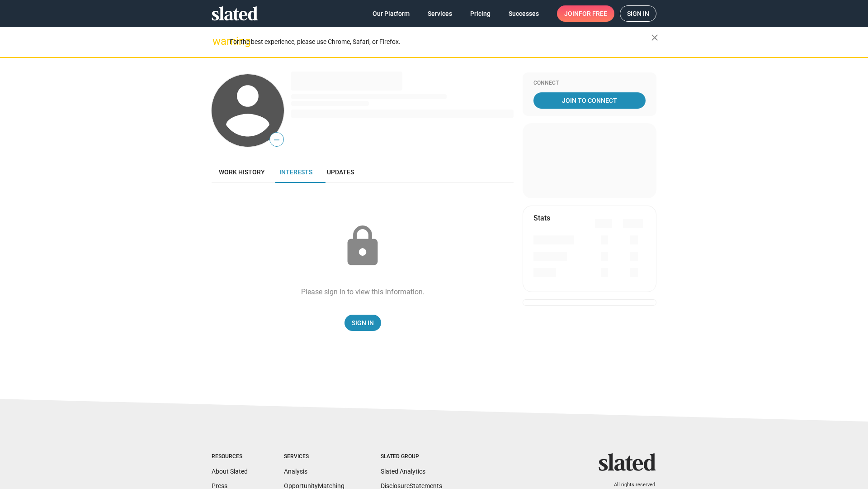 This screenshot has height=489, width=868. What do you see at coordinates (586, 13) in the screenshot?
I see `a: Joinfor free` at bounding box center [586, 13].